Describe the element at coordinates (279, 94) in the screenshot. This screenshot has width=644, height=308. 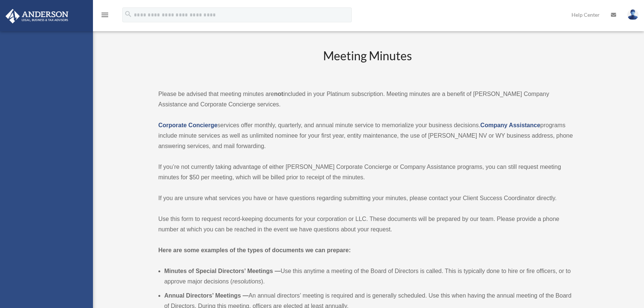
I see `strong: not` at that location.